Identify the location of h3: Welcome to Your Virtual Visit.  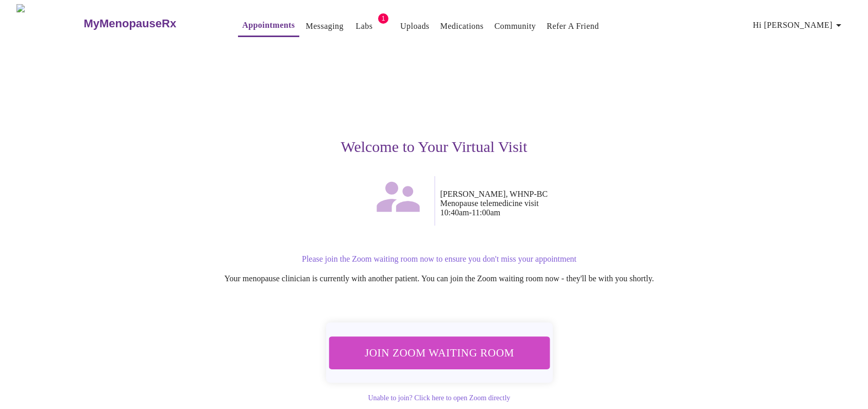
(434, 147).